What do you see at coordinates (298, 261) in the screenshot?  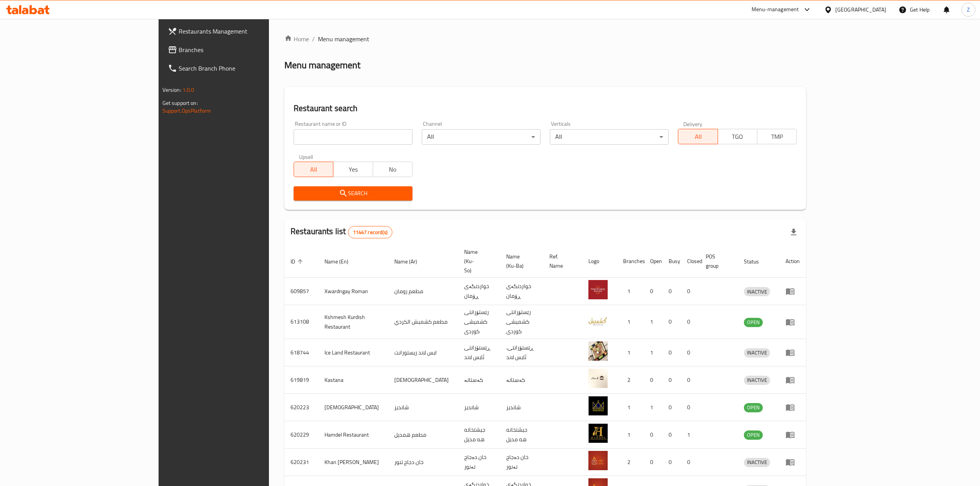 I see `span: ID` at bounding box center [298, 261].